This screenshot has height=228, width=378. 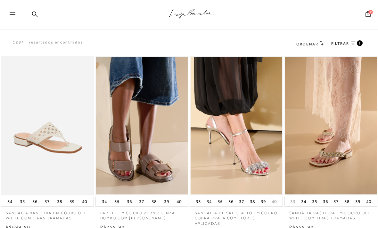 What do you see at coordinates (360, 43) in the screenshot?
I see `span: 1` at bounding box center [360, 43].